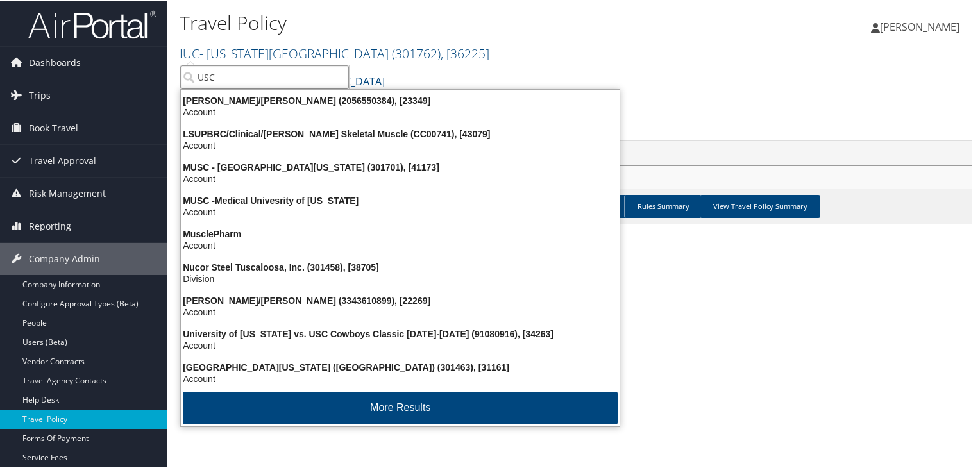 This screenshot has width=980, height=468. What do you see at coordinates (663, 205) in the screenshot?
I see `a: Rules Summary` at bounding box center [663, 205].